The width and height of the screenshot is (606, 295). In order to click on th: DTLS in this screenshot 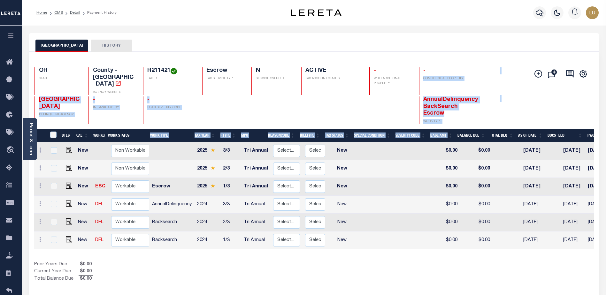, I will do `click(66, 135)`.